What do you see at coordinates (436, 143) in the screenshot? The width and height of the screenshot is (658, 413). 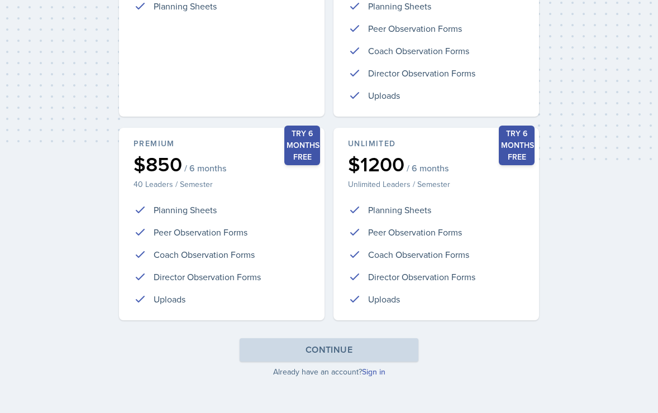 I see `div: Unlimited` at bounding box center [436, 143].